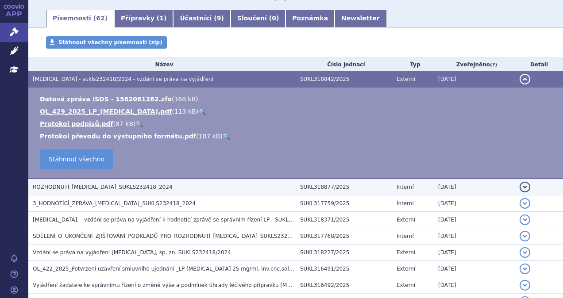  What do you see at coordinates (274, 18) in the screenshot?
I see `span: 0` at bounding box center [274, 18].